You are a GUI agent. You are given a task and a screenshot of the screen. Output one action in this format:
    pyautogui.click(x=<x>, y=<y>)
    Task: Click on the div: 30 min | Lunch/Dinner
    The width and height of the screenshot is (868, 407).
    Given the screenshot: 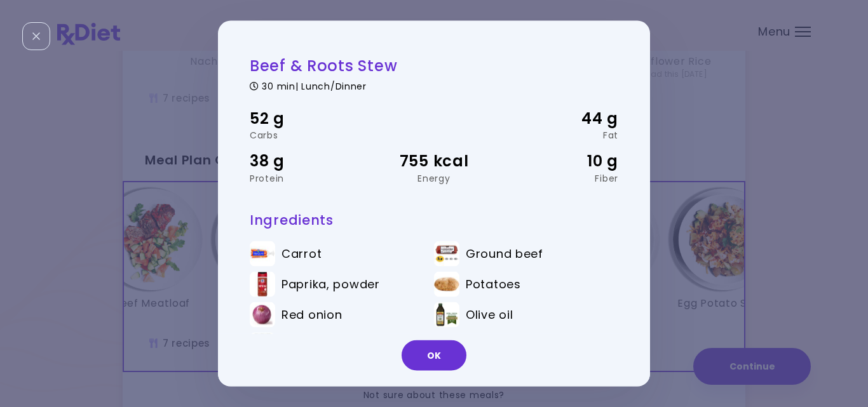 What is the action you would take?
    pyautogui.click(x=434, y=84)
    